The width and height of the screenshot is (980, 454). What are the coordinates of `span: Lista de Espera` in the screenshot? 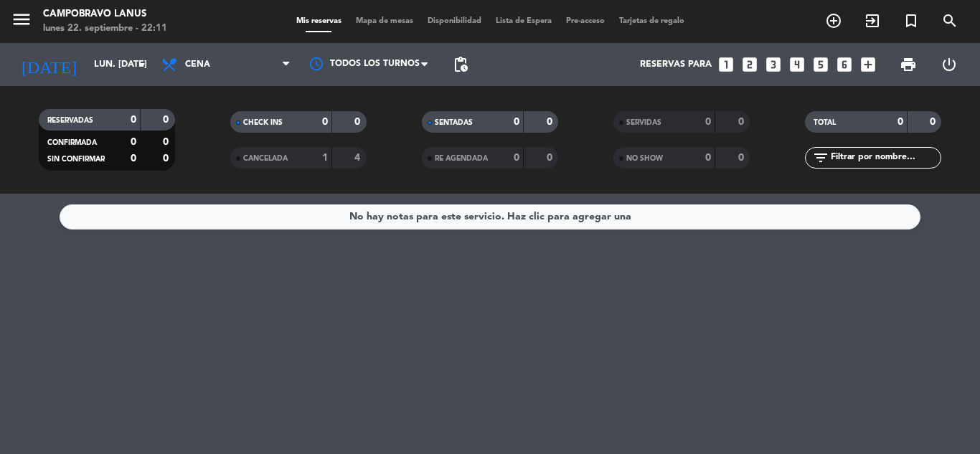 It's located at (524, 21).